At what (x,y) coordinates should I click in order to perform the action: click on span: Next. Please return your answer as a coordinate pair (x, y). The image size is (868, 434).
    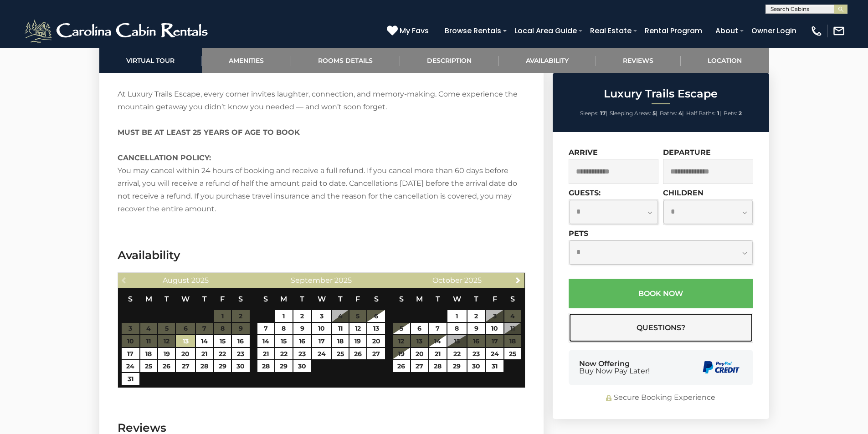
    Looking at the image, I should click on (518, 280).